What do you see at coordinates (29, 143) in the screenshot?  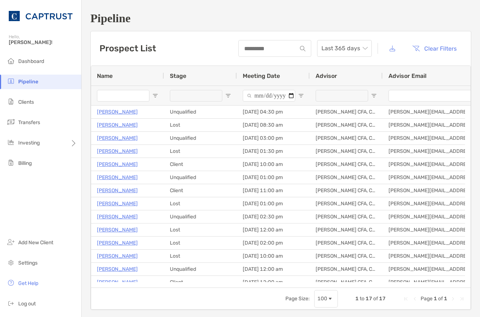 I see `span: Investing` at bounding box center [29, 143].